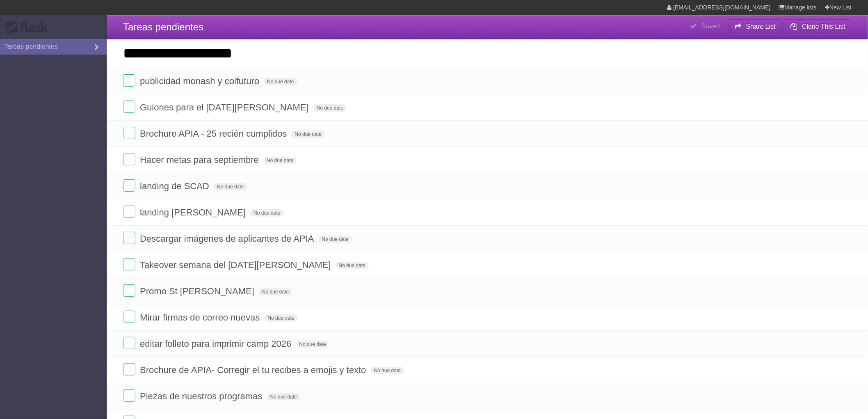 Image resolution: width=868 pixels, height=419 pixels. Describe the element at coordinates (818, 27) in the screenshot. I see `button: Clone This List` at that location.